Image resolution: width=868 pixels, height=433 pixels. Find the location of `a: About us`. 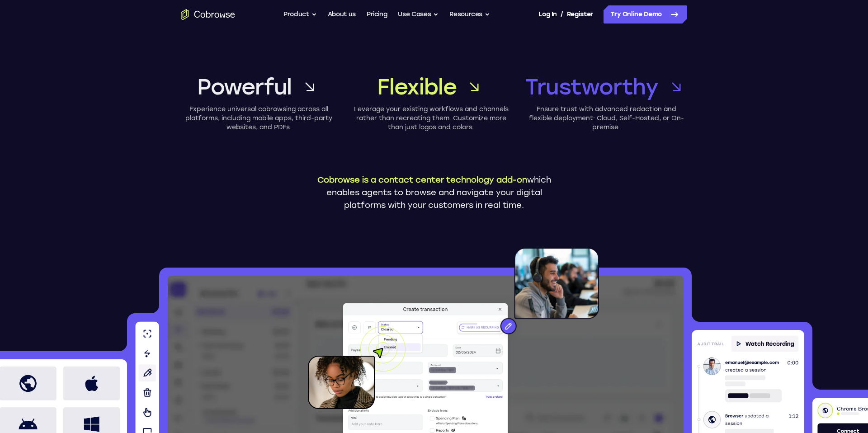

a: About us is located at coordinates (342, 15).